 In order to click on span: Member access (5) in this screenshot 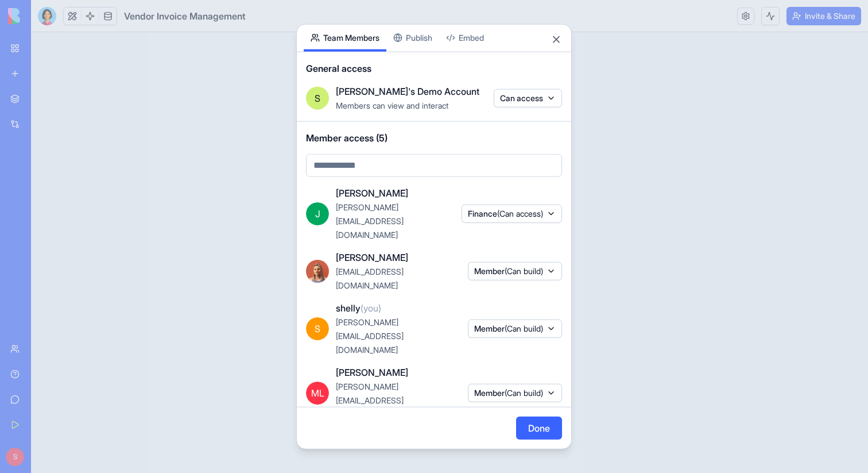, I will do `click(434, 137)`.